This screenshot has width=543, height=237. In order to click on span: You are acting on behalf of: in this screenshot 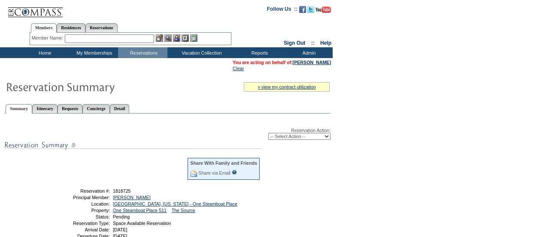, I will do `click(282, 62)`.